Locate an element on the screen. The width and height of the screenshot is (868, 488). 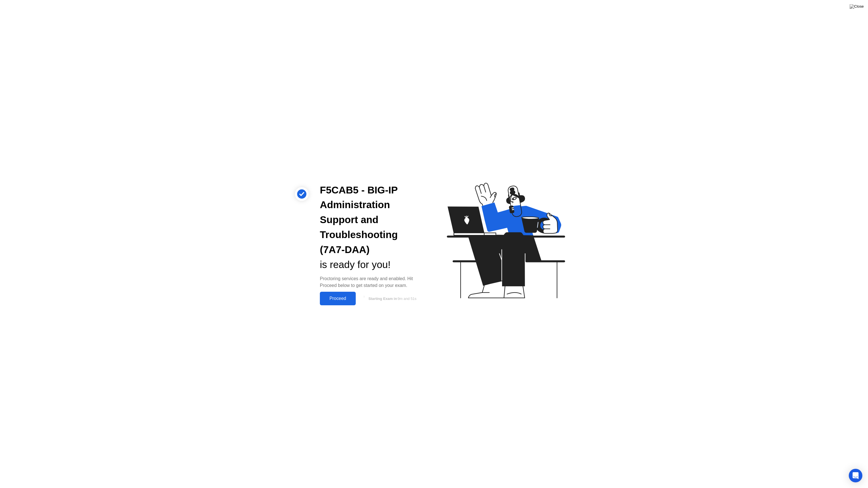
div: F5CAB5 - BIG-IP Administration Support and Troubleshooting (7A7-DAA) is located at coordinates (373, 220).